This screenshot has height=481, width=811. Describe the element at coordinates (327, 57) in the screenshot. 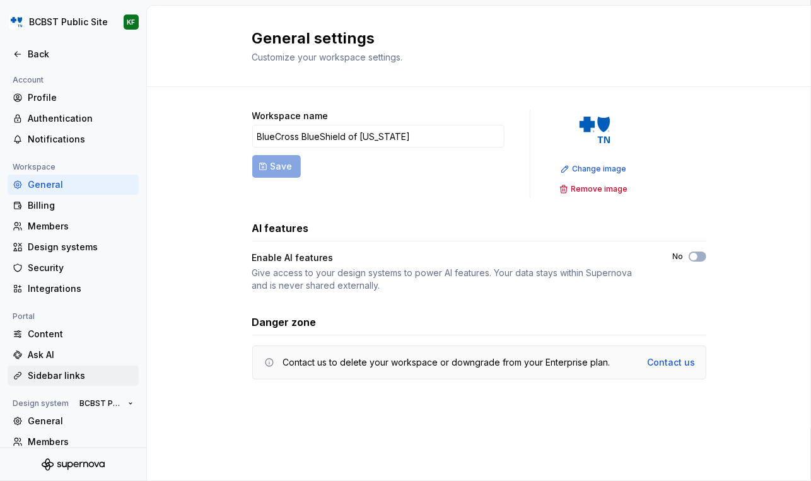

I see `span: Customize your workspace settings.` at that location.